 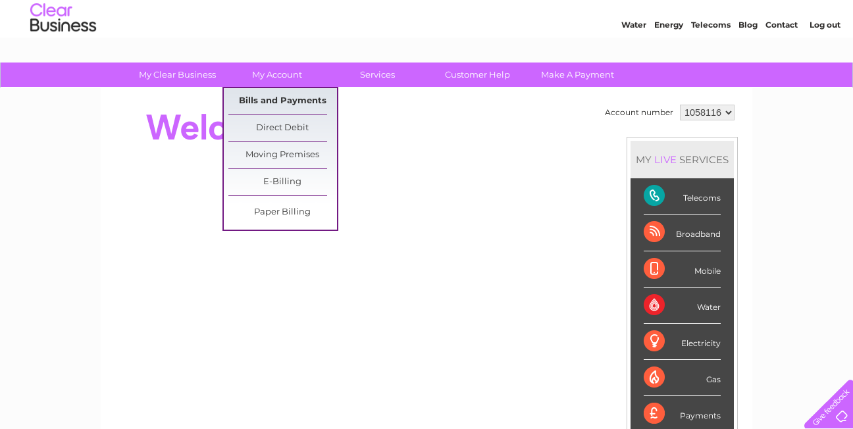 I want to click on a: My Account, so click(x=277, y=74).